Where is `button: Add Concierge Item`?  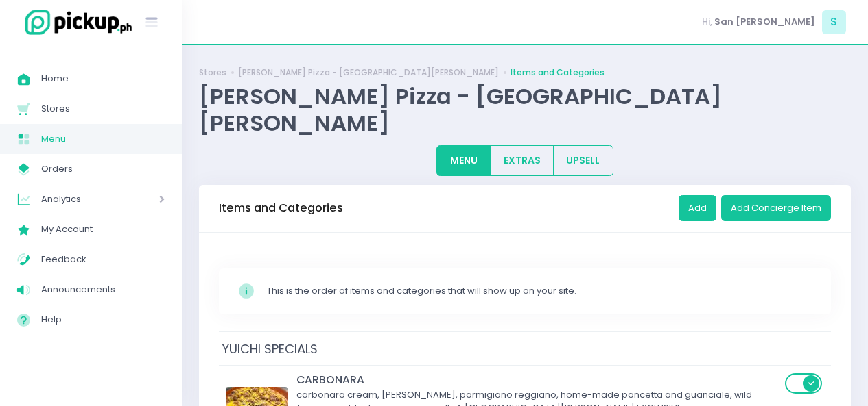
button: Add Concierge Item is located at coordinates (776, 208).